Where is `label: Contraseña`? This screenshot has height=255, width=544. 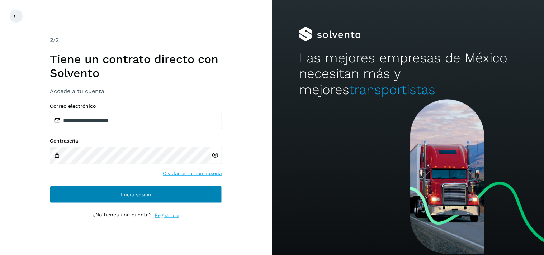
label: Contraseña is located at coordinates (136, 141).